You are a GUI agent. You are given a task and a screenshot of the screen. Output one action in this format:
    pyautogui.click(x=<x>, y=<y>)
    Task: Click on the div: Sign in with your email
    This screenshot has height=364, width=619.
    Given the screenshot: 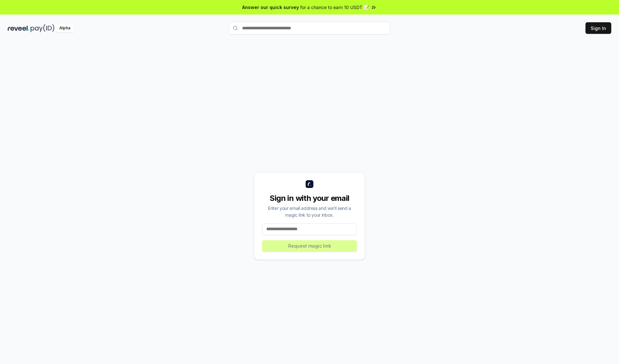 What is the action you would take?
    pyautogui.click(x=310, y=198)
    